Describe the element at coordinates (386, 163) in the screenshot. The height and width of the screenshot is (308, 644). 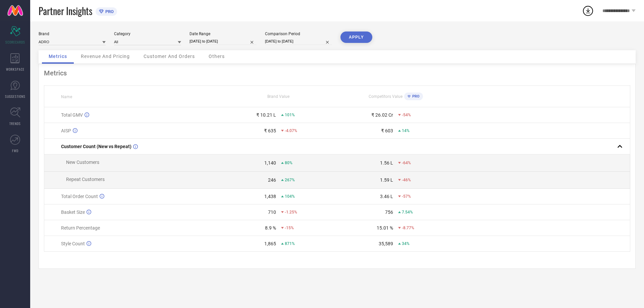
I see `div: 1.56 L` at that location.